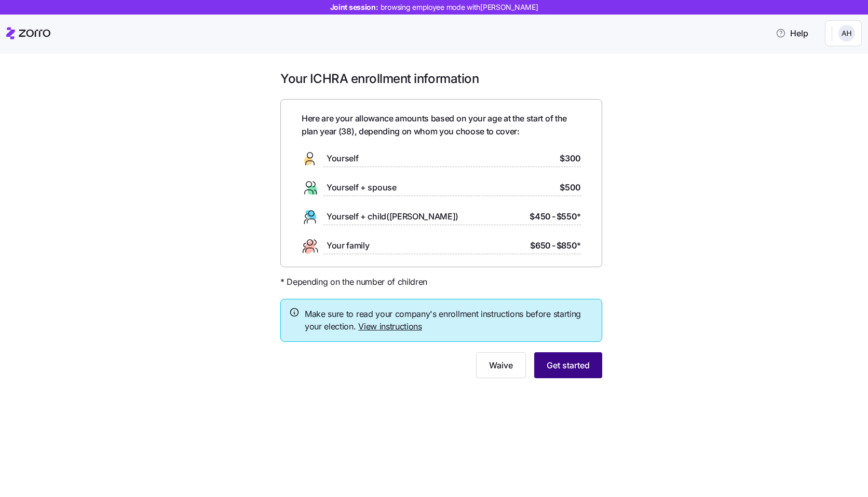  What do you see at coordinates (568, 365) in the screenshot?
I see `span: Get started` at bounding box center [568, 365].